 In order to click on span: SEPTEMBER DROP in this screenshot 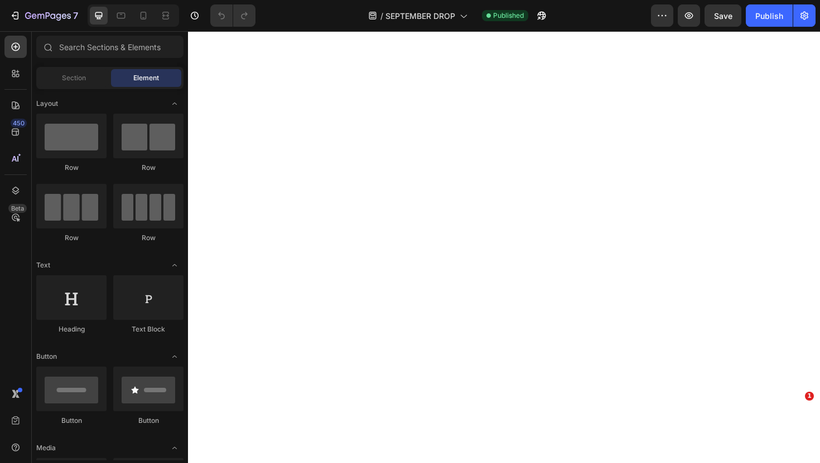, I will do `click(420, 16)`.